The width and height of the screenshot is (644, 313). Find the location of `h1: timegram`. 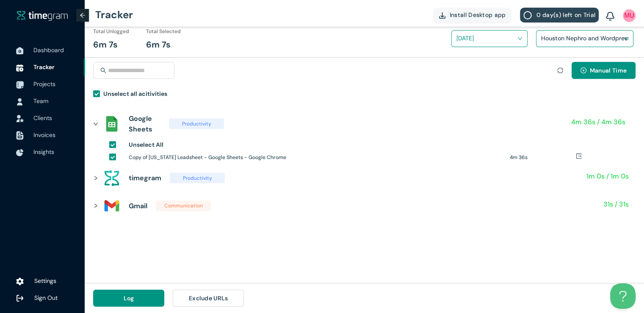

h1: timegram is located at coordinates (145, 177).